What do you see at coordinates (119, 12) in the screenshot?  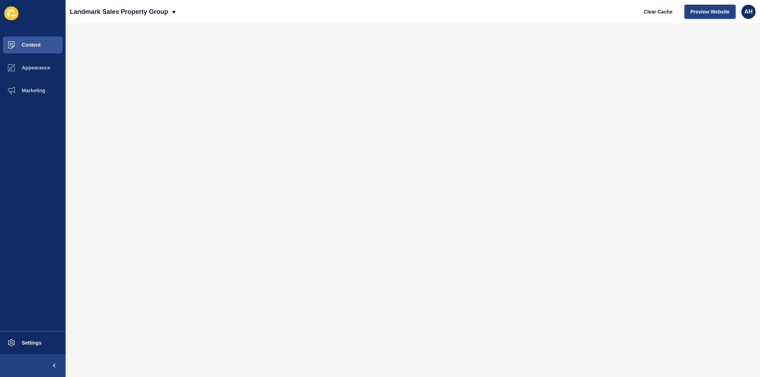 I see `p: Landmark Sales Property Group` at bounding box center [119, 12].